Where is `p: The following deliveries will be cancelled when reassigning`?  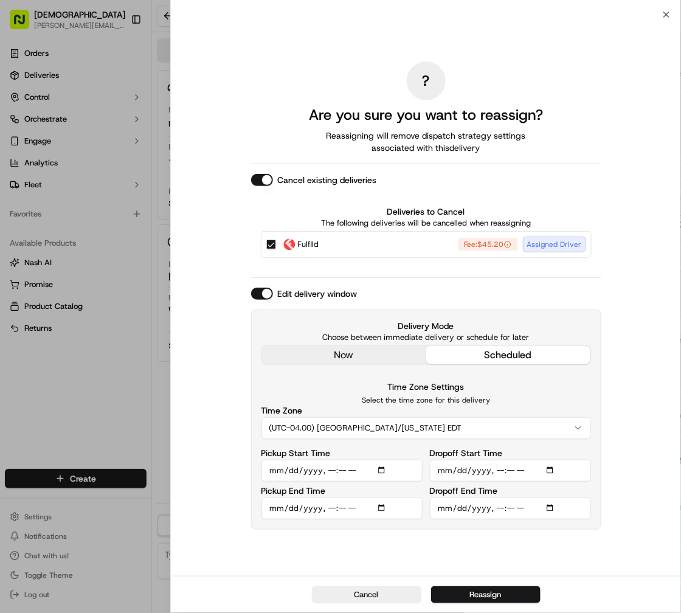
p: The following deliveries will be cancelled when reassigning is located at coordinates (426, 223).